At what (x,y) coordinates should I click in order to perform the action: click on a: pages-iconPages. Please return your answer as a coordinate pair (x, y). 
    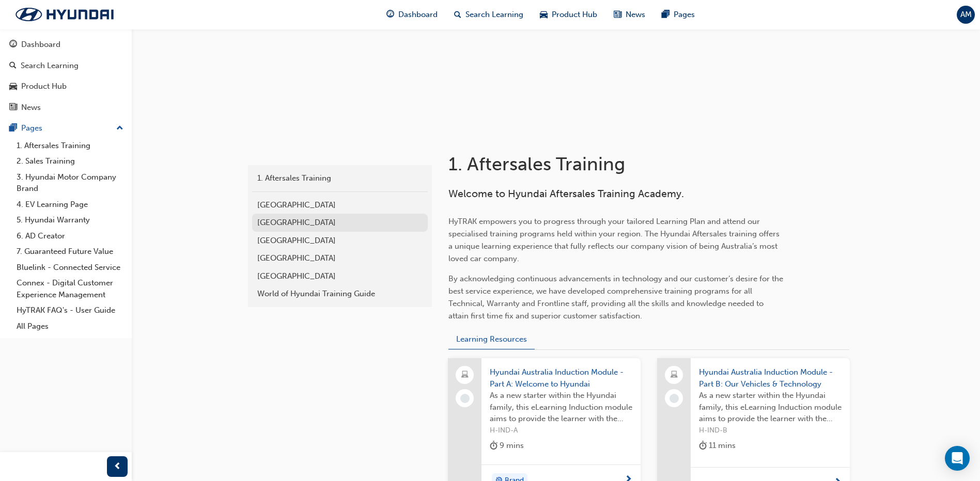
    Looking at the image, I should click on (678, 15).